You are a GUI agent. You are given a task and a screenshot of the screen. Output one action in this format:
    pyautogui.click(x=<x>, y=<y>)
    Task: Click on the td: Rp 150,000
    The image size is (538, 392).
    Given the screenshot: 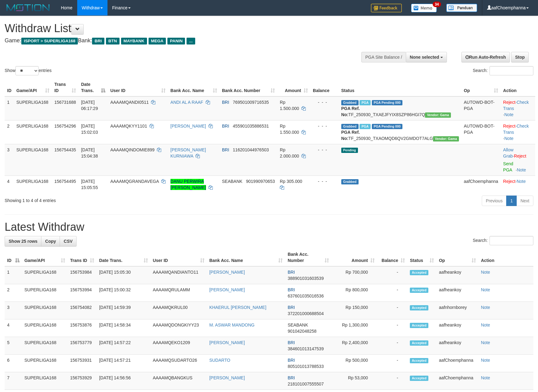 What is the action you would take?
    pyautogui.click(x=354, y=310)
    